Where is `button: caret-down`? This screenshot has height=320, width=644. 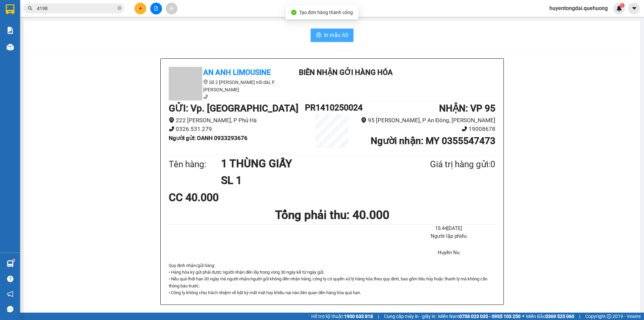
button: caret-down is located at coordinates (634, 8).